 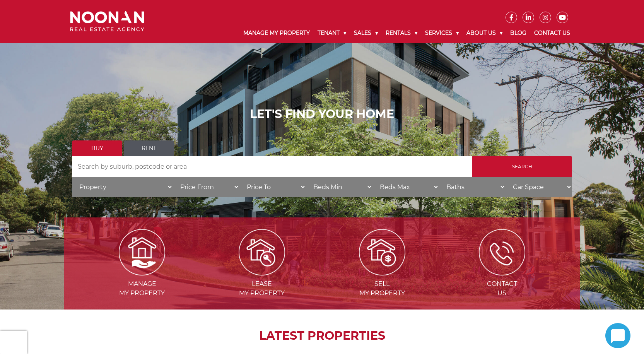 I want to click on input: Search by suburb, postcode or area, so click(x=272, y=167).